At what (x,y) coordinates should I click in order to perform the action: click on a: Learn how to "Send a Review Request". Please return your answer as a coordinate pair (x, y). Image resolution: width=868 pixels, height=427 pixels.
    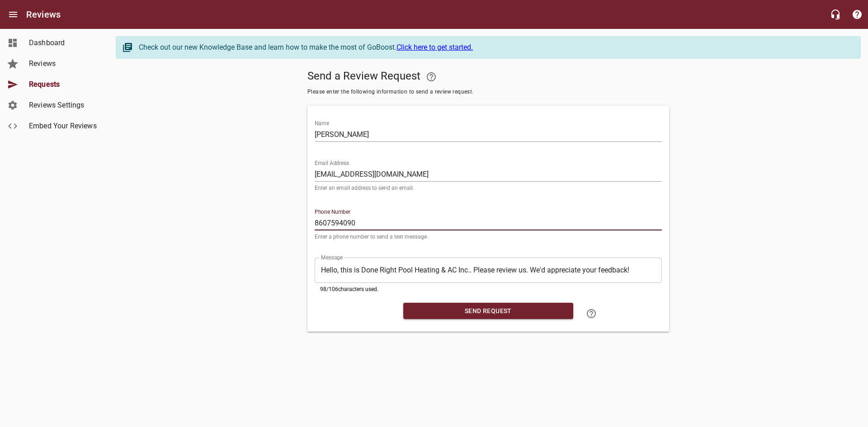
    Looking at the image, I should click on (591, 314).